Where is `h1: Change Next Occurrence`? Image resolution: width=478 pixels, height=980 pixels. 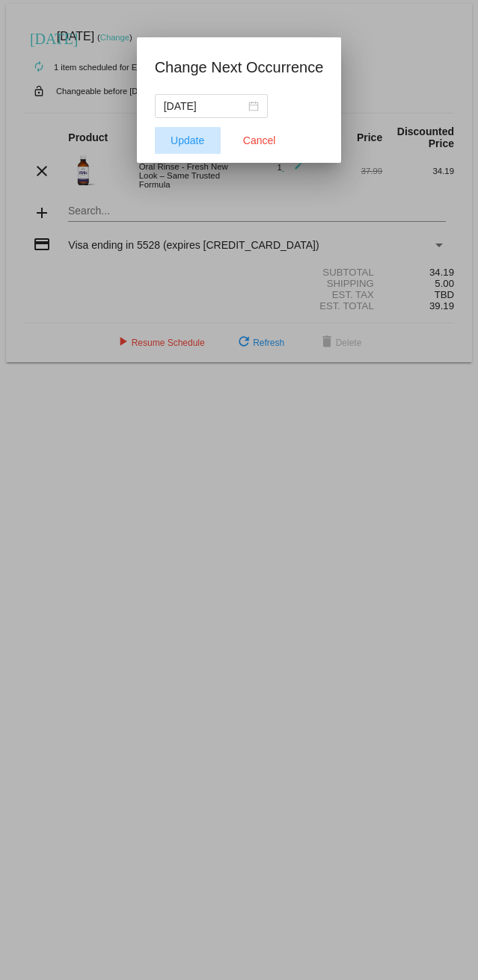 h1: Change Next Occurrence is located at coordinates (239, 67).